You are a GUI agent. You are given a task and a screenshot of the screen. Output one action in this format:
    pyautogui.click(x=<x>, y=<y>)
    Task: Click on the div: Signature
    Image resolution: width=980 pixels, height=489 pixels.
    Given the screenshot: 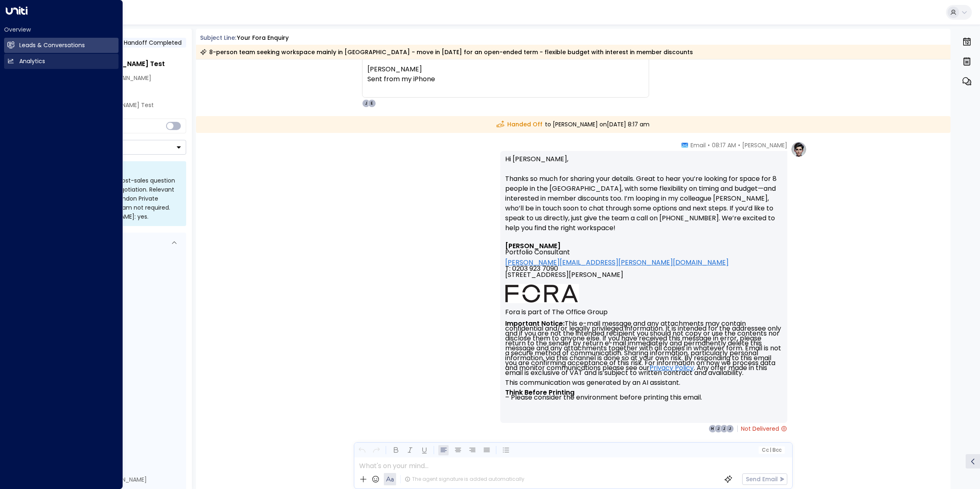 What is the action you would take?
    pyautogui.click(x=644, y=322)
    